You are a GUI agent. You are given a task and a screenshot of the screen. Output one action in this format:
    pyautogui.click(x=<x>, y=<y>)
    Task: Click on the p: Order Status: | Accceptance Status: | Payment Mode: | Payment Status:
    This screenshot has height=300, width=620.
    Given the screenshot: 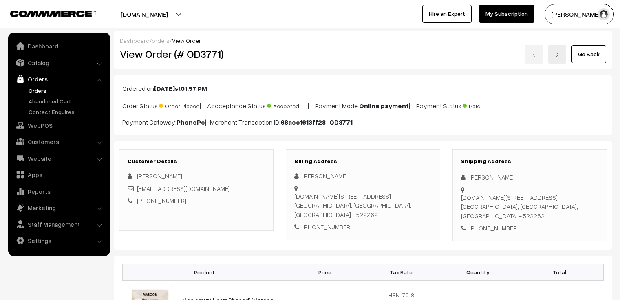 What is the action you would take?
    pyautogui.click(x=363, y=105)
    